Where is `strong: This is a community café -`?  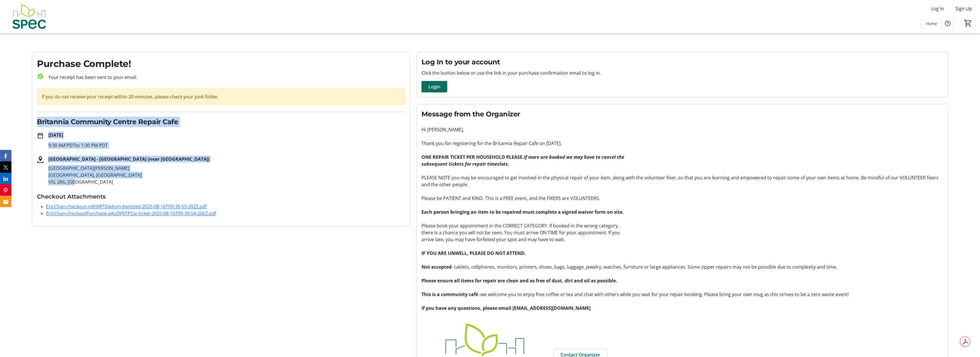
strong: This is a community café - is located at coordinates (451, 294).